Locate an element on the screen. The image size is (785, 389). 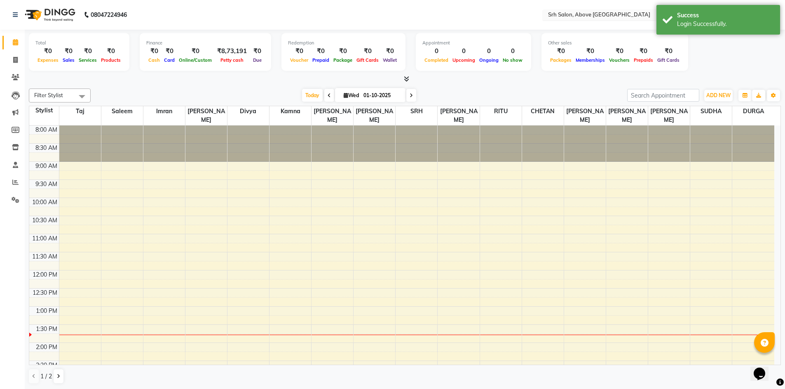
span: Vouchers is located at coordinates (619, 60).